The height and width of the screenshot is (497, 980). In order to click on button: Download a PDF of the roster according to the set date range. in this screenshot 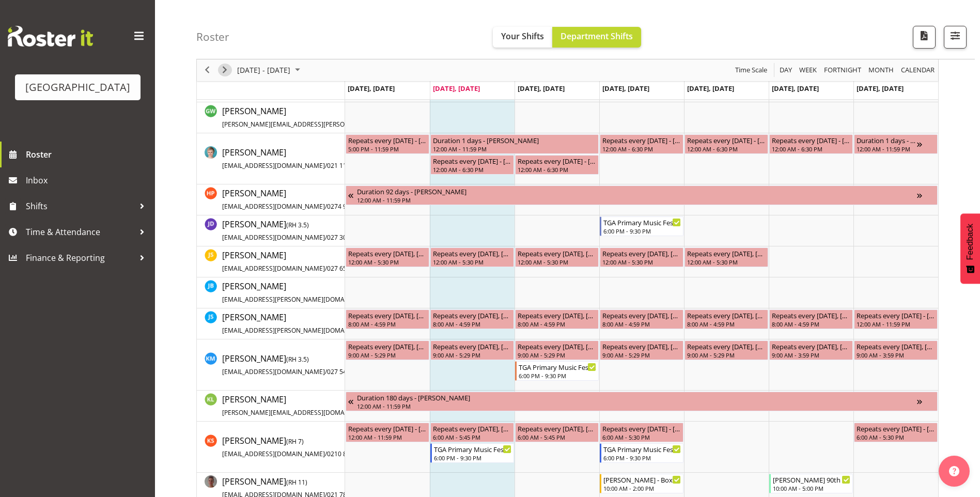, I will do `click(925, 37)`.